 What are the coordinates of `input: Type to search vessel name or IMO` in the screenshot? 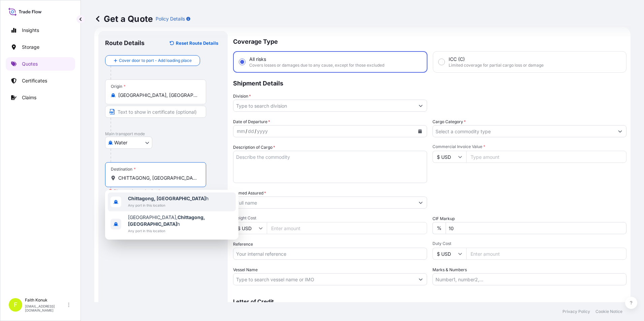 It's located at (324, 279).